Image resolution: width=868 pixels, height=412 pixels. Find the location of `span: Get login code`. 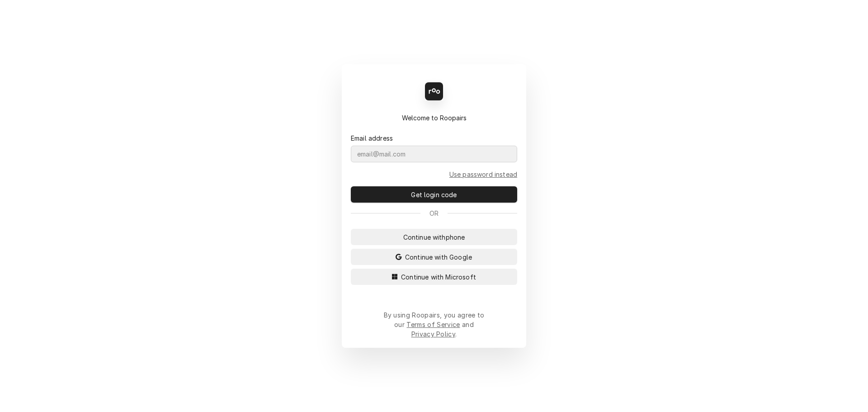

span: Get login code is located at coordinates (433, 195).